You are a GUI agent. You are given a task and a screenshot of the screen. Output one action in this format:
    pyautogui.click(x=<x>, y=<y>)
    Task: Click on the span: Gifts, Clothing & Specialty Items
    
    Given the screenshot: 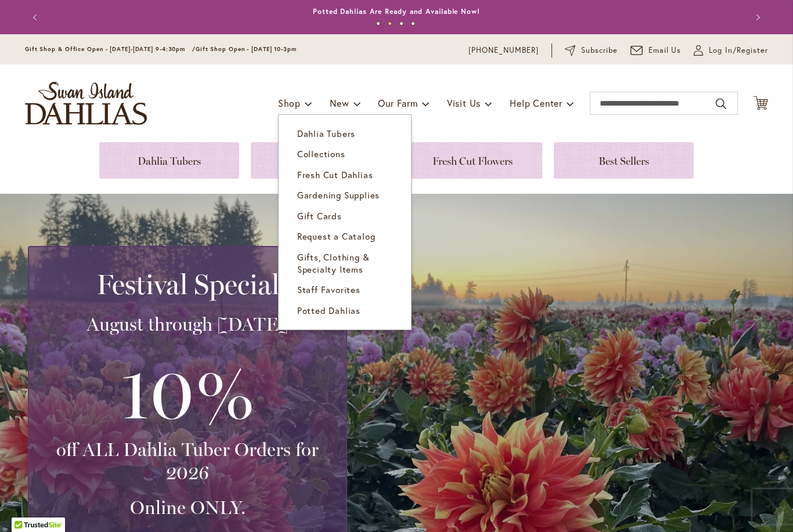 What is the action you would take?
    pyautogui.click(x=333, y=263)
    